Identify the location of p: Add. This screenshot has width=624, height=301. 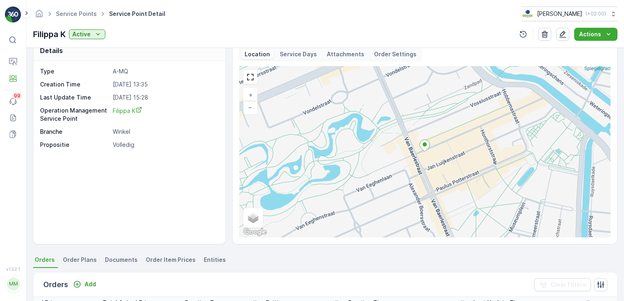
(90, 285).